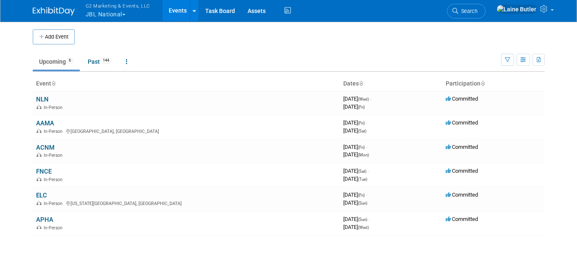 This screenshot has width=577, height=270. I want to click on span: (Mon), so click(363, 155).